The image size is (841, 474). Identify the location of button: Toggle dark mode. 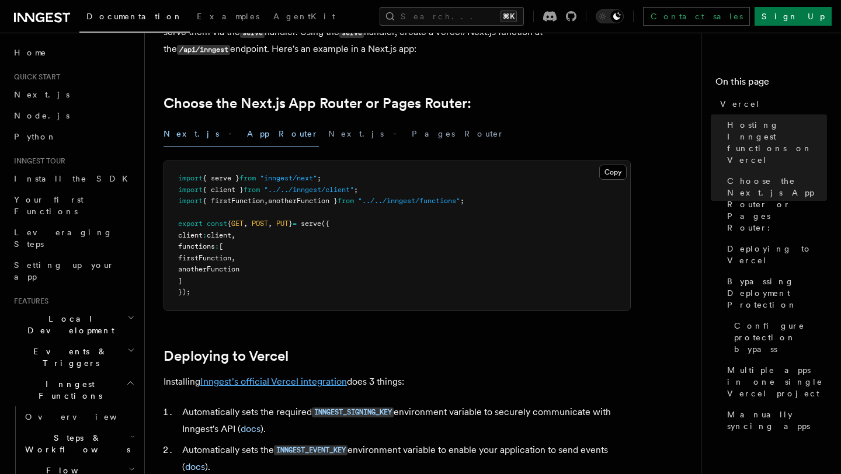
(610, 16).